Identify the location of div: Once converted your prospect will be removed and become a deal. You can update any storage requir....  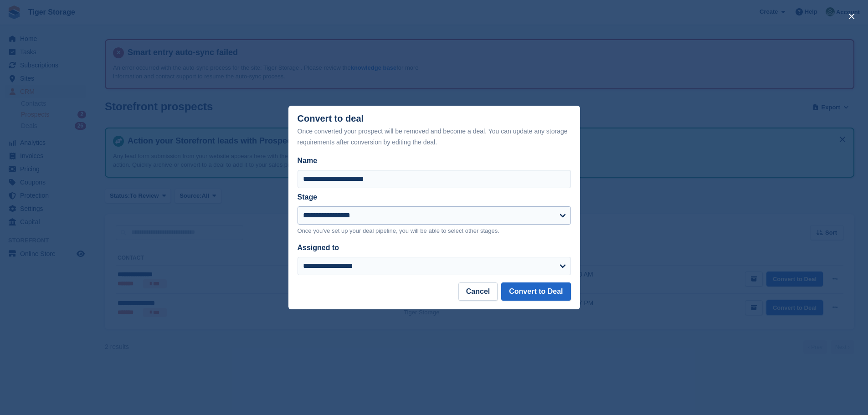
(434, 137).